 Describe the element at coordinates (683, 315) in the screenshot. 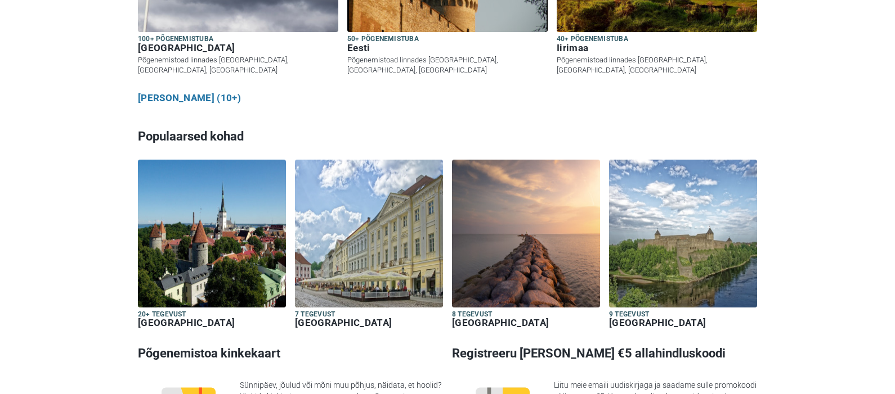

I see `h5: 9 tegevust` at that location.